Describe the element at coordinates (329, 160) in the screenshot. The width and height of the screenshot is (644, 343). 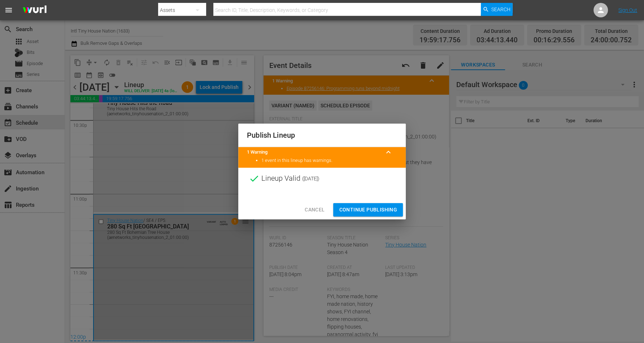
I see `li: 1 event in this lineup has warnings.` at that location.